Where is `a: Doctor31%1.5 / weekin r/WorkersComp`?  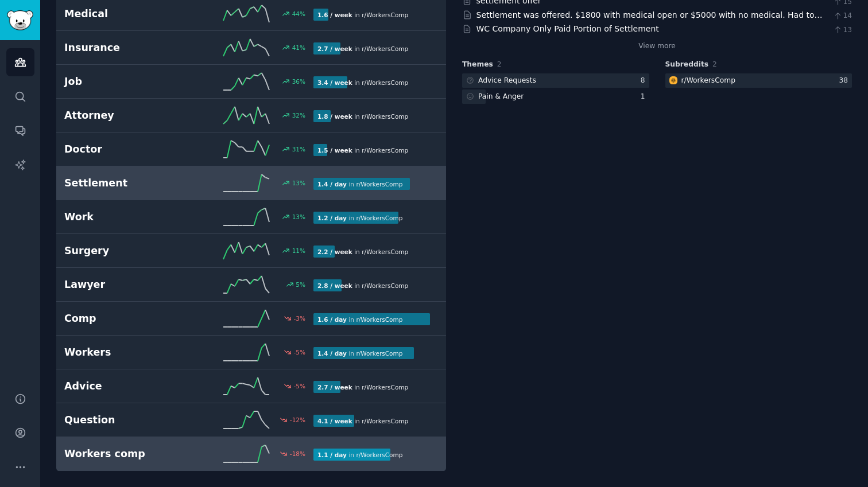
a: Doctor31%1.5 / weekin r/WorkersComp is located at coordinates (250, 149).